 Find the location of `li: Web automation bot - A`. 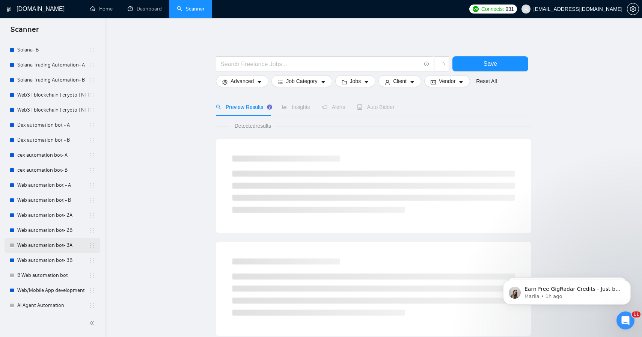

li: Web automation bot - A is located at coordinates (52, 185).